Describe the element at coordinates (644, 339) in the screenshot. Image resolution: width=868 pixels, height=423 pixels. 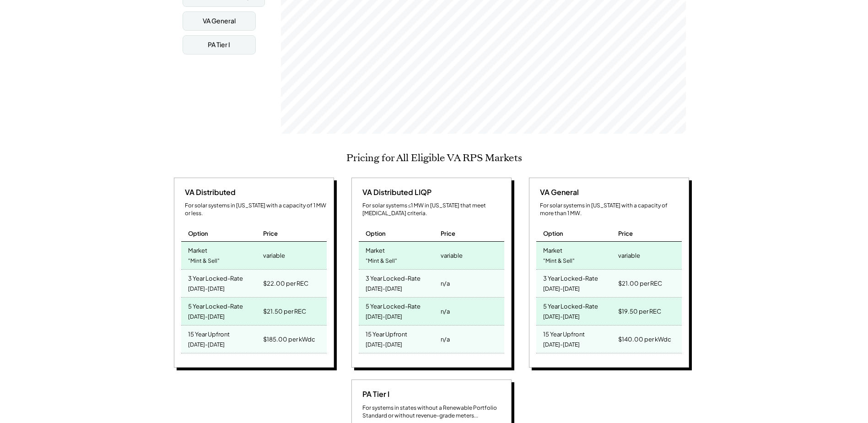
I see `div: $140.00 per kWdc` at that location.